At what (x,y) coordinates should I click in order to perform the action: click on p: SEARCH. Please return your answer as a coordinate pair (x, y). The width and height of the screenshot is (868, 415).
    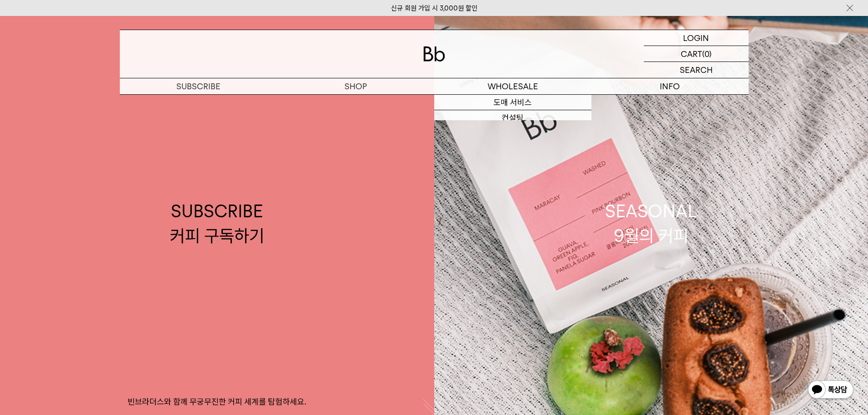
    Looking at the image, I should click on (696, 70).